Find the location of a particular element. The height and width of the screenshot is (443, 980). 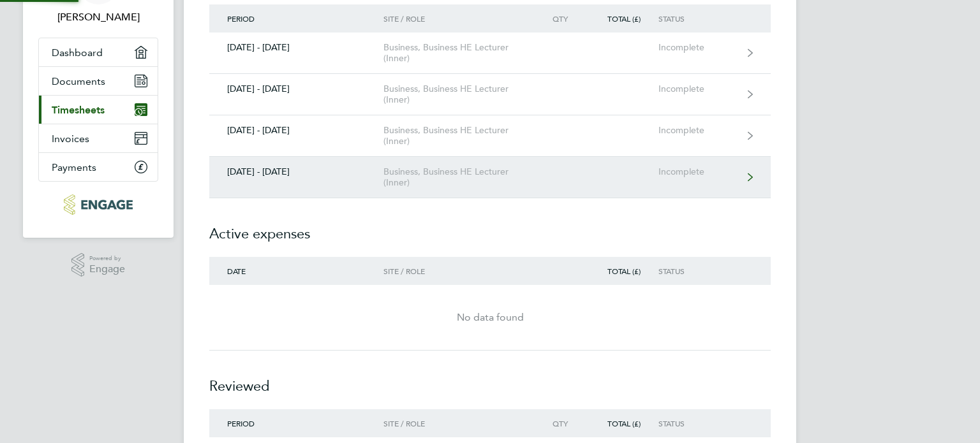

span: Powered by is located at coordinates (107, 258).